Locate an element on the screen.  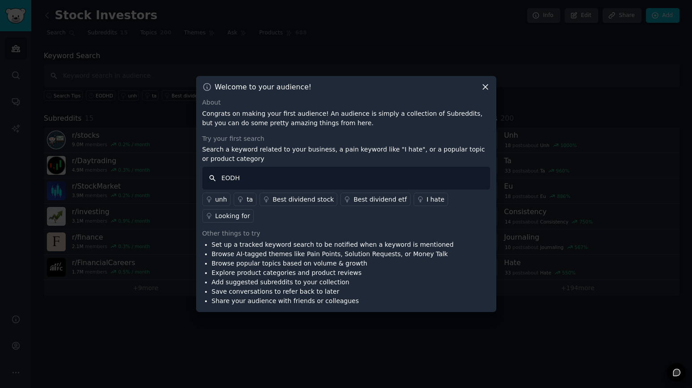
li: Browse AI-tagged themes like Pain Points, Solution Requests, or Money Talk is located at coordinates (333, 254).